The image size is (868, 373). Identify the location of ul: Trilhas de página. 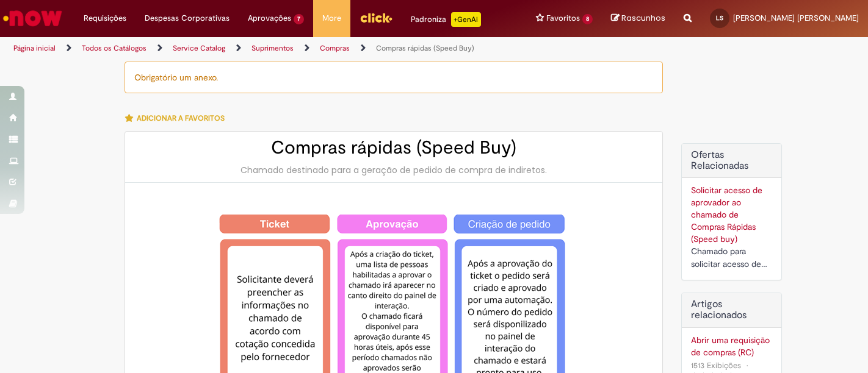
(289, 48).